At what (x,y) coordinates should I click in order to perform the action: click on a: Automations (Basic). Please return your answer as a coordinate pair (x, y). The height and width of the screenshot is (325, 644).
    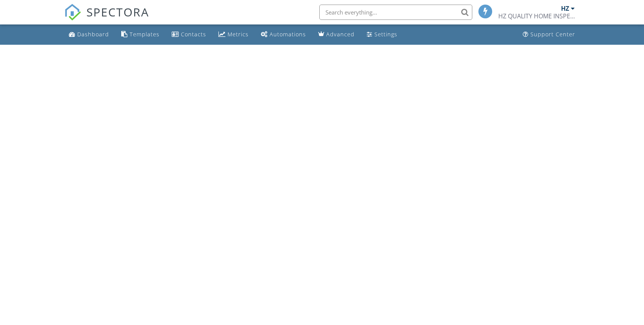
    Looking at the image, I should click on (284, 34).